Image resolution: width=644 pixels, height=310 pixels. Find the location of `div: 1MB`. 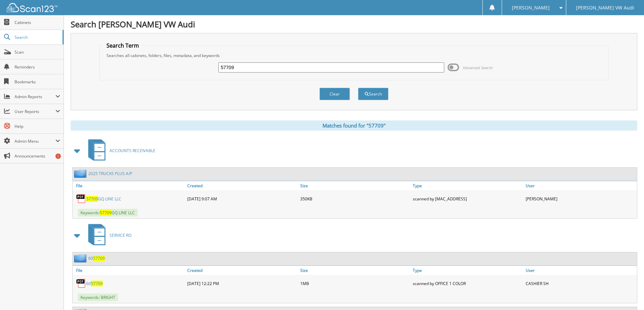

div: 1MB is located at coordinates (355, 283).